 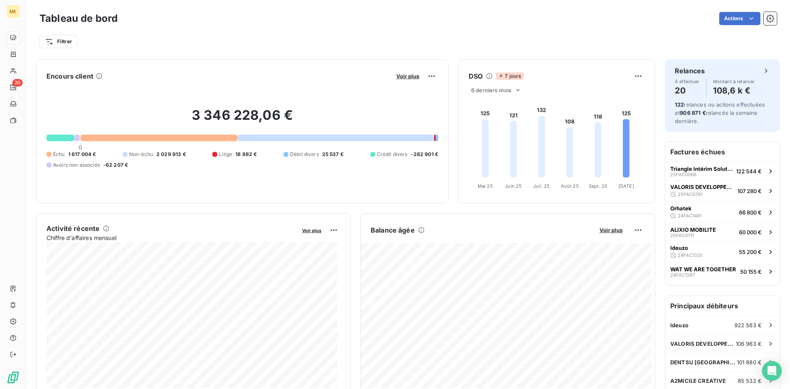 What do you see at coordinates (542, 186) in the screenshot?
I see `tspan: Juil. 25` at bounding box center [542, 186].